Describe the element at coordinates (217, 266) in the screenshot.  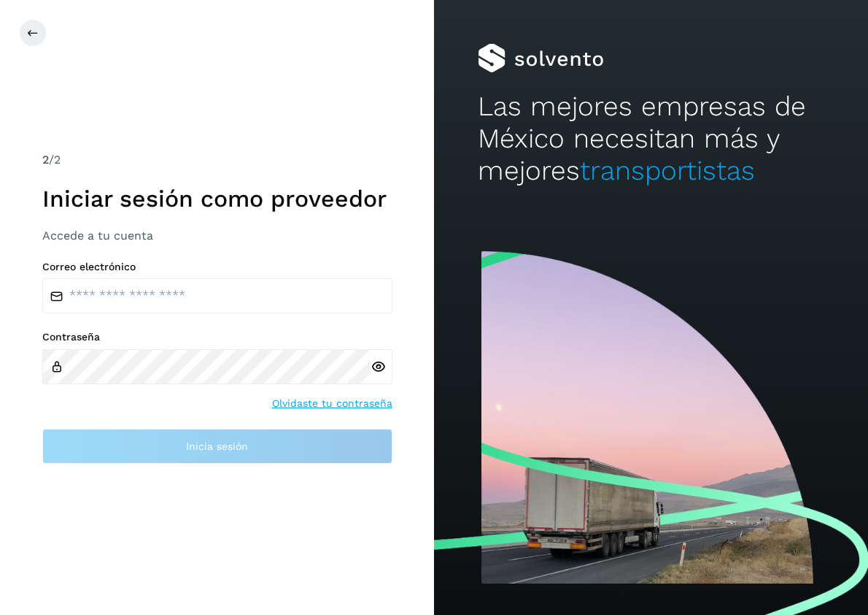
I see `label: Correo electrónico` at that location.